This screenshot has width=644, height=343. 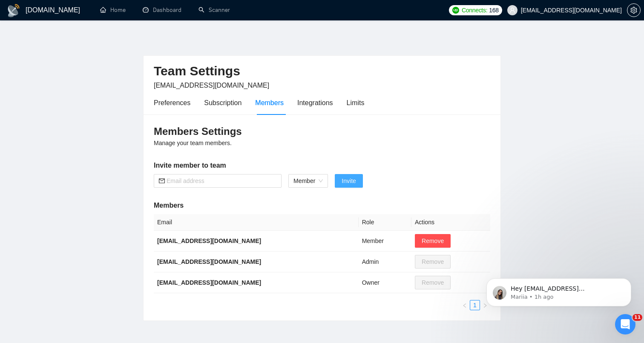 What do you see at coordinates (14, 10) in the screenshot?
I see `img: logo` at bounding box center [14, 10].